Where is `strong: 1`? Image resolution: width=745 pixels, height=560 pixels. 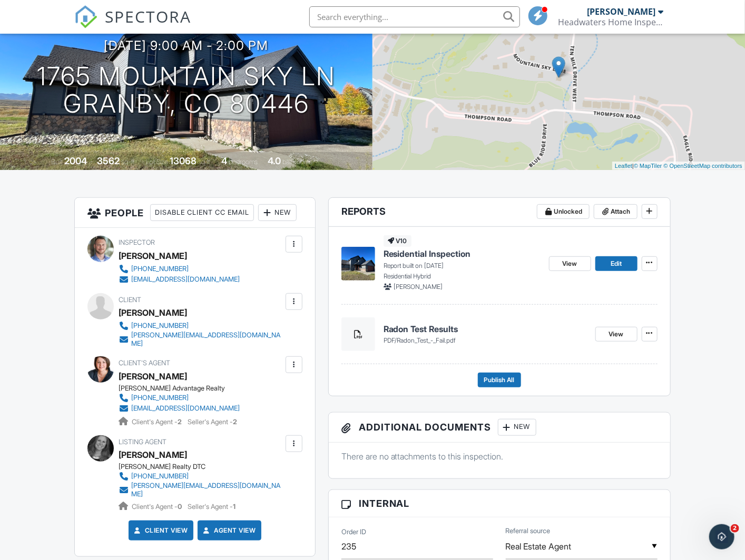 strong: 1 is located at coordinates (234, 506).